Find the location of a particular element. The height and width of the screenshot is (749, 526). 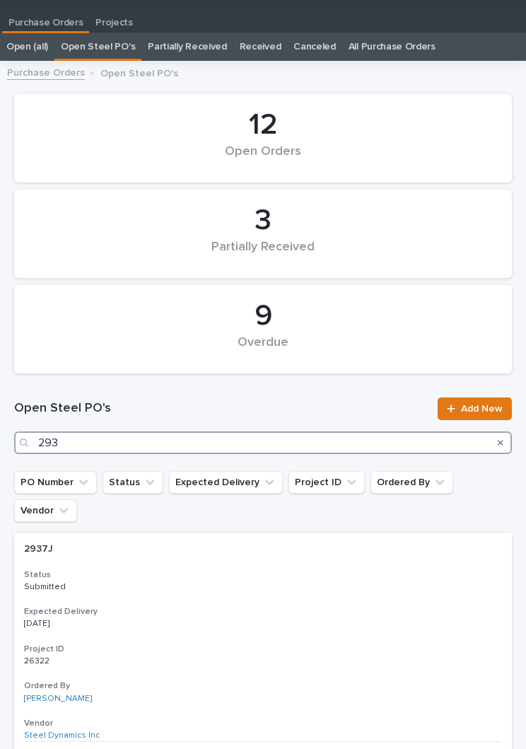

a: Steel Dynamics Inc is located at coordinates (62, 735).